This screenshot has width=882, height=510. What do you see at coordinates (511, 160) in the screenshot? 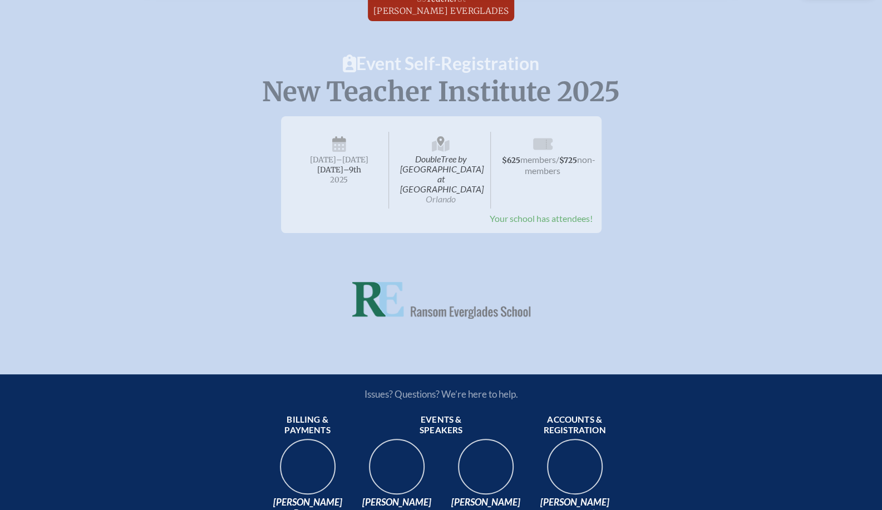
I see `span: $625` at bounding box center [511, 160].